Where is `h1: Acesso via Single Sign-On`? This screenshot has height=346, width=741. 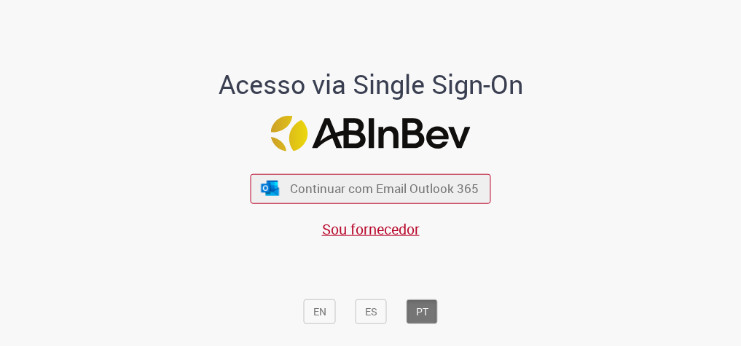
h1: Acesso via Single Sign-On is located at coordinates (370, 84).